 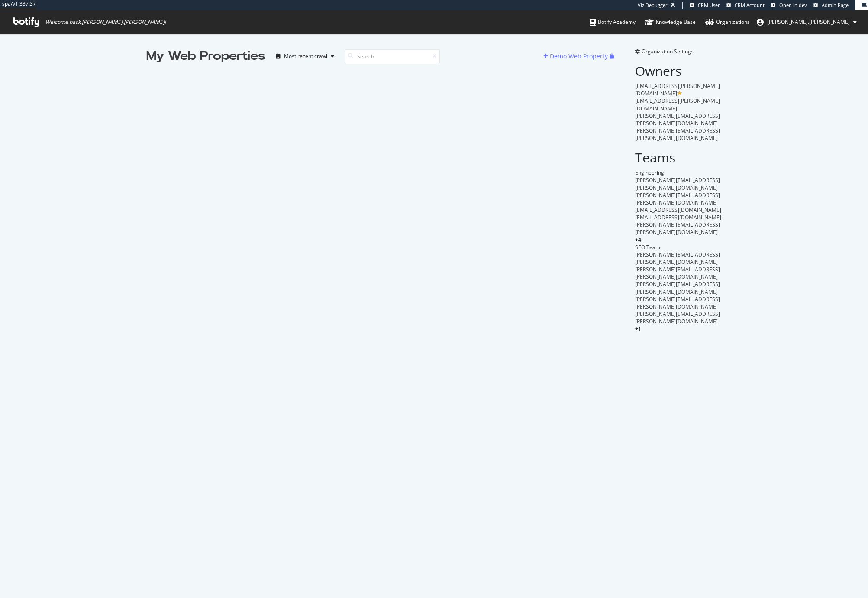 I want to click on button: Demo Web Property, so click(x=576, y=56).